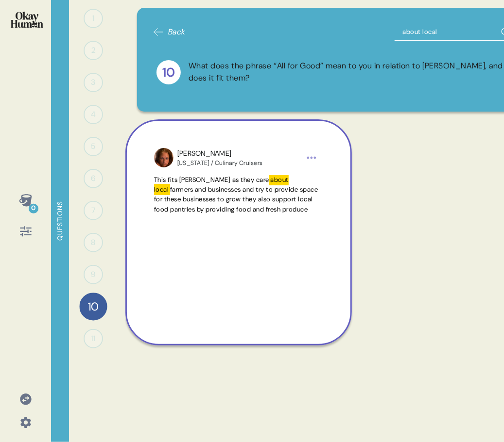  What do you see at coordinates (177, 32) in the screenshot?
I see `span: Back` at bounding box center [177, 32].